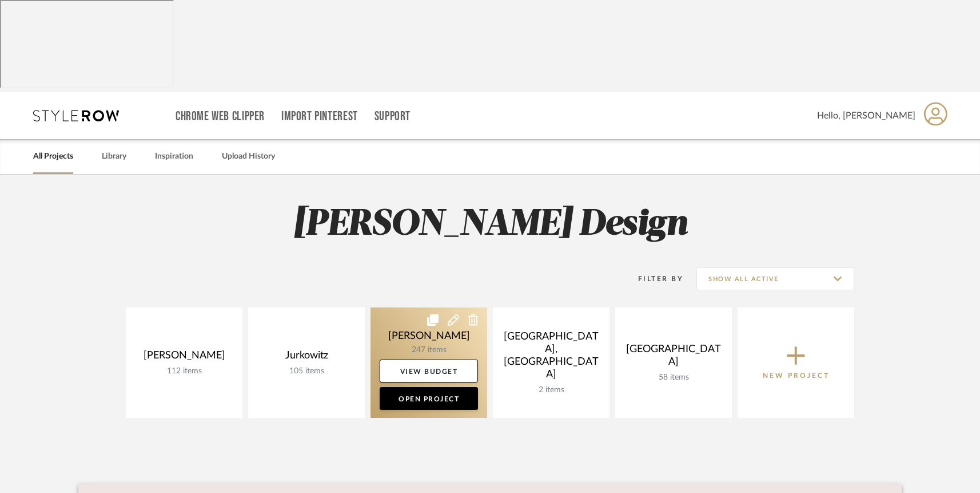 This screenshot has height=493, width=980. What do you see at coordinates (551, 390) in the screenshot?
I see `div: 2 items` at bounding box center [551, 390].